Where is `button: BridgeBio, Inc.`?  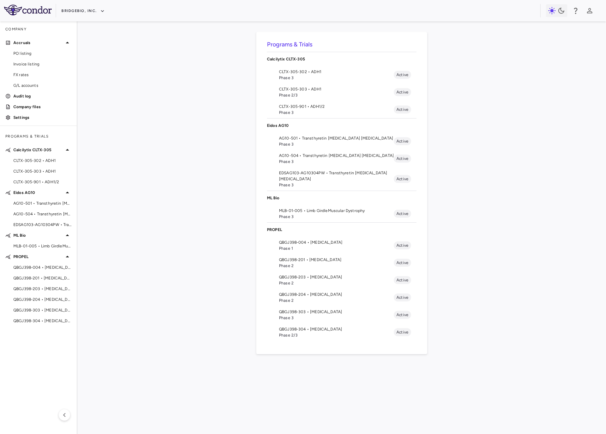 button: BridgeBio, Inc. is located at coordinates (83, 11).